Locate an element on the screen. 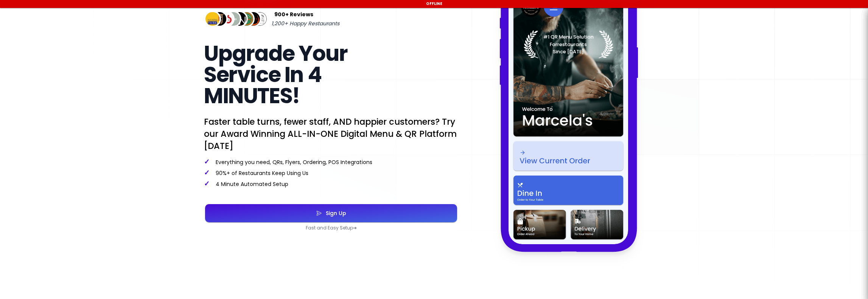  button: Sign Up is located at coordinates (331, 213).